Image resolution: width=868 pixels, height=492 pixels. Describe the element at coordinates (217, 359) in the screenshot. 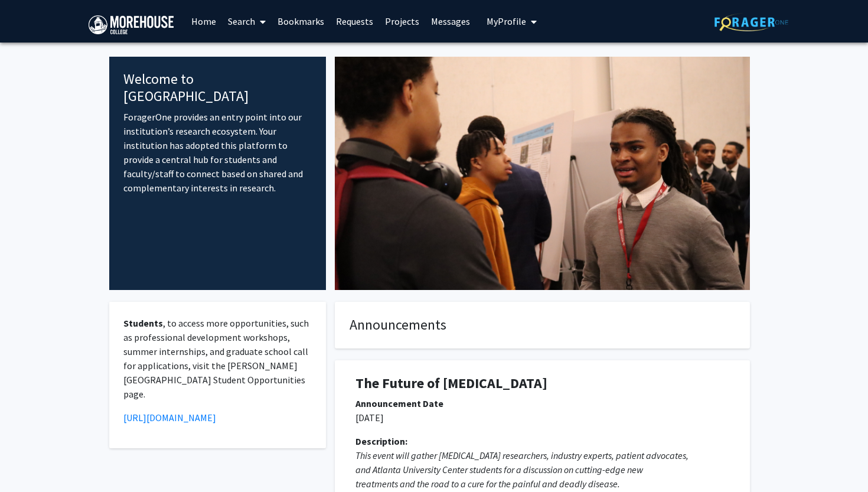

I see `p: , to access more opportunities, such as professional development workshops, summer internships, a...` at that location.